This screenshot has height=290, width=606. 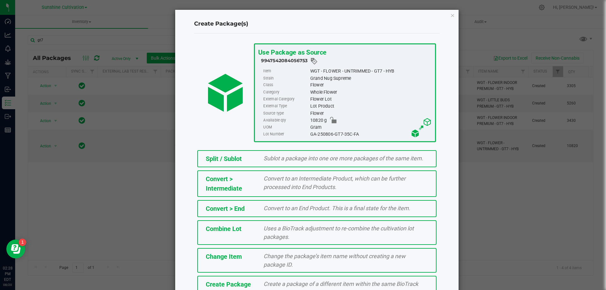 I want to click on span: Change the package’s item name without creating a new package ID., so click(x=335, y=261).